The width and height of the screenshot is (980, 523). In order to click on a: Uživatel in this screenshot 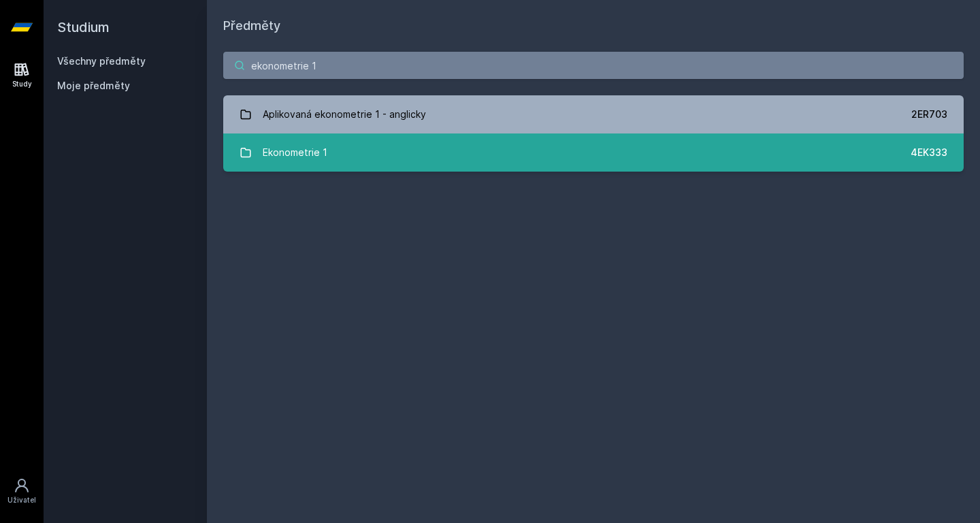, I will do `click(22, 491)`.